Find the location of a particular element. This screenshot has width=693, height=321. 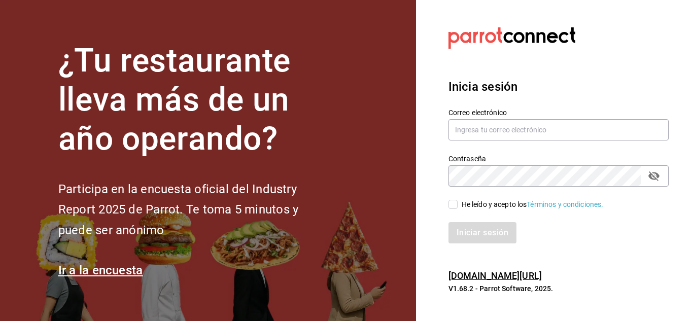

label: Contraseña is located at coordinates (559, 159).